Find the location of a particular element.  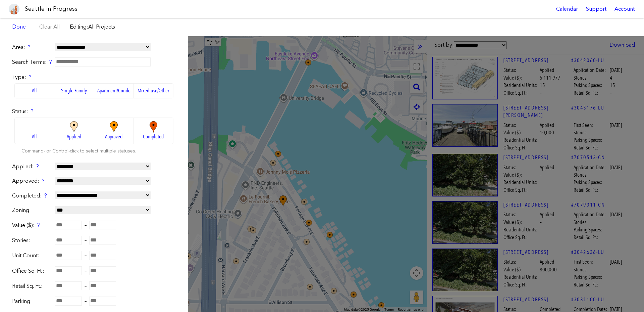

label: Type: is located at coordinates (94, 77).